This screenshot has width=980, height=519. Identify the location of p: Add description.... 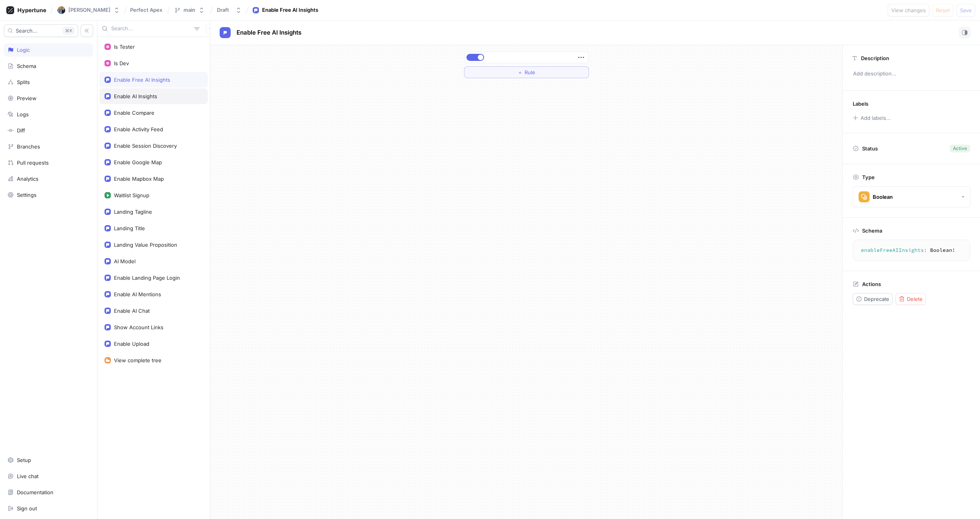
(912, 74).